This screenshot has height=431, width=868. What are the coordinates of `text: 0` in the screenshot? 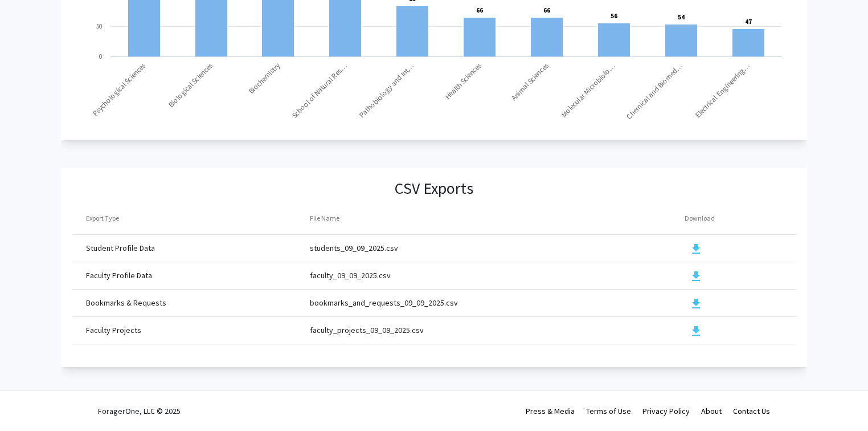 It's located at (100, 56).